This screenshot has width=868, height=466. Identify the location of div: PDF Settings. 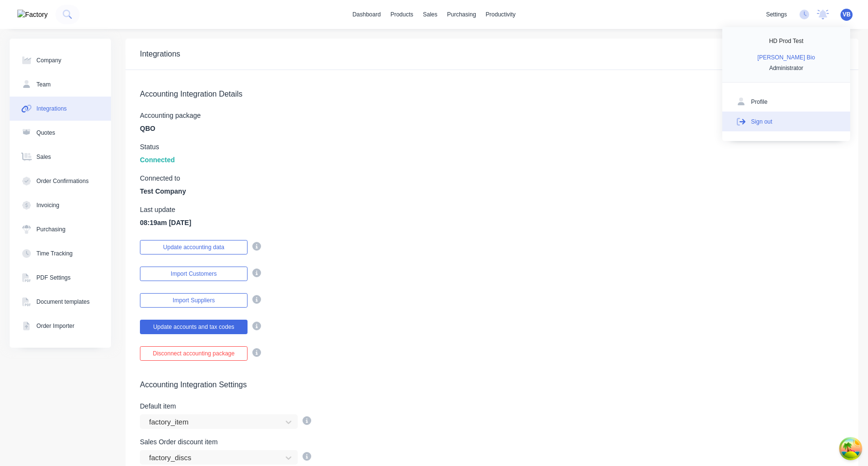
(54, 277).